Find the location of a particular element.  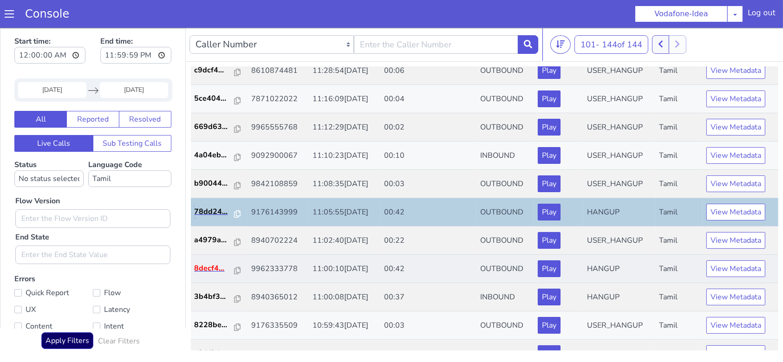

label: Latency is located at coordinates (132, 282).